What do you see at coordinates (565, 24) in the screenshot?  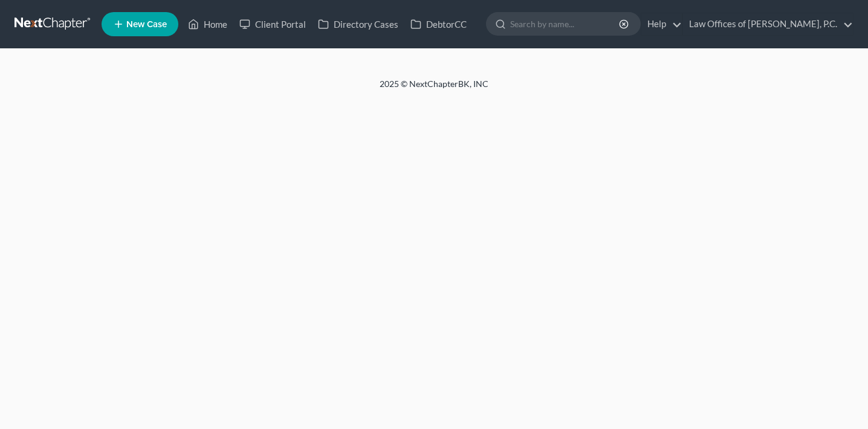 I see `input: Search by name...` at bounding box center [565, 24].